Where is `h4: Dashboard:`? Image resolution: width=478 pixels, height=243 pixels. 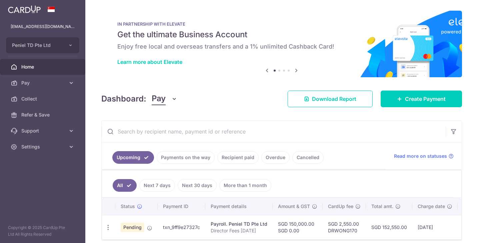 h4: Dashboard: is located at coordinates (124, 99).